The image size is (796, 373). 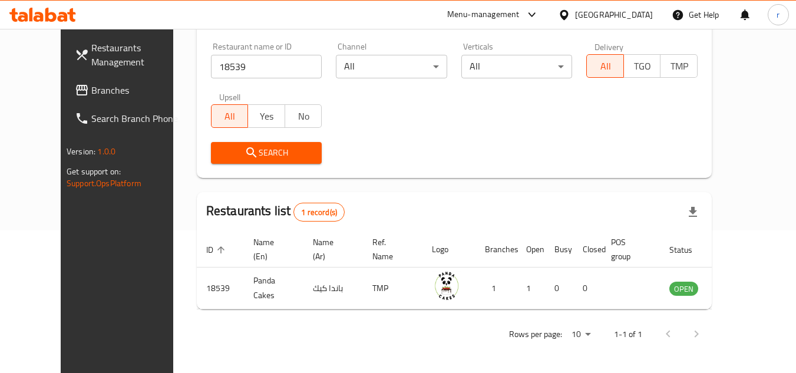 What do you see at coordinates (496, 249) in the screenshot?
I see `th: Branches` at bounding box center [496, 249].